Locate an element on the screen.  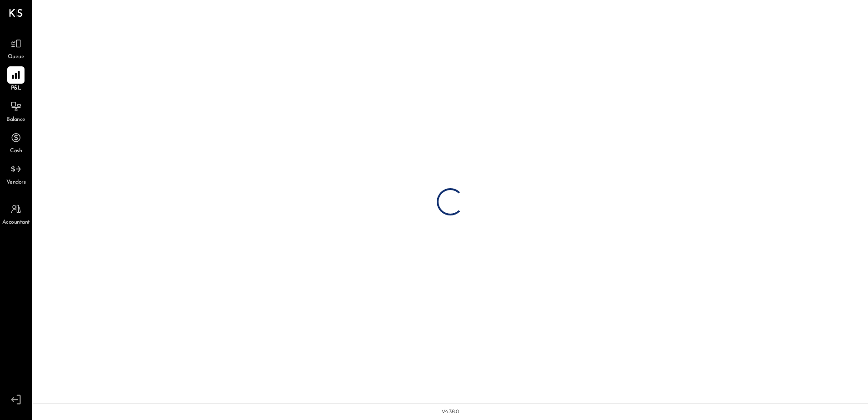
span: Vendors is located at coordinates (15, 183).